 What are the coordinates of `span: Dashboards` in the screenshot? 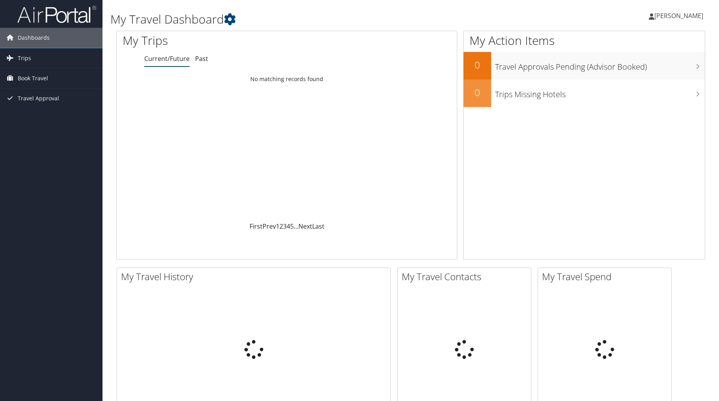 It's located at (33, 38).